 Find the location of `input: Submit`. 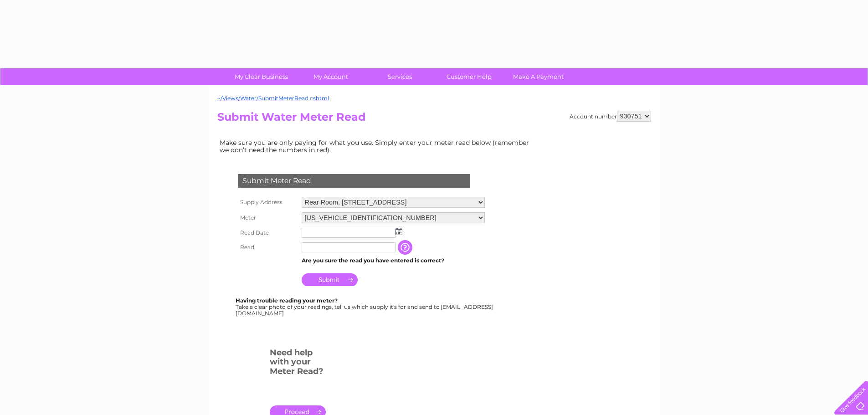

input: Submit is located at coordinates (329, 280).